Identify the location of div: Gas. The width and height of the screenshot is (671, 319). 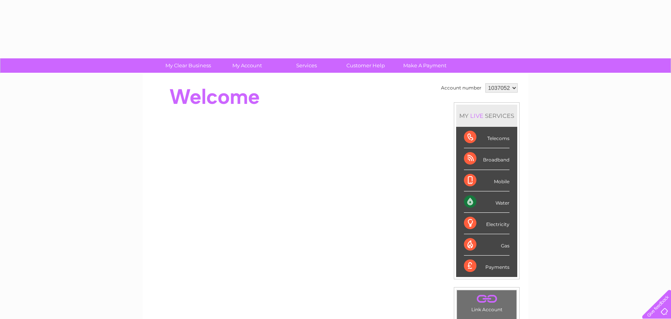
(487, 245).